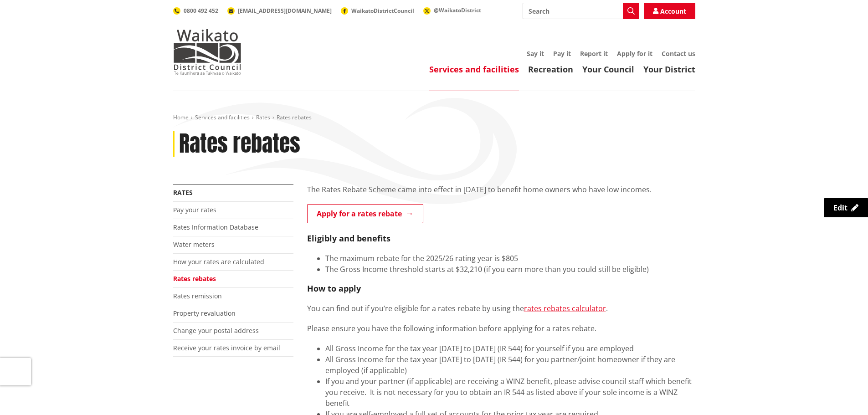  What do you see at coordinates (365, 214) in the screenshot?
I see `a: Apply for a rates rebate` at bounding box center [365, 214].